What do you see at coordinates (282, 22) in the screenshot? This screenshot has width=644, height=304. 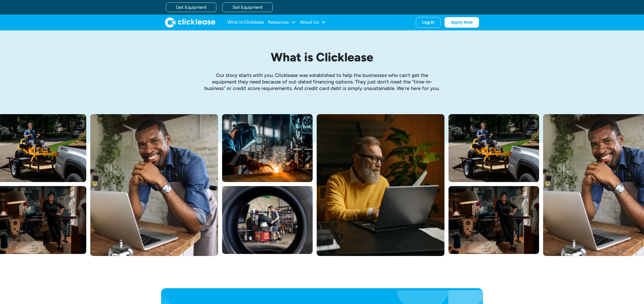 I see `div: Resources` at bounding box center [282, 22].